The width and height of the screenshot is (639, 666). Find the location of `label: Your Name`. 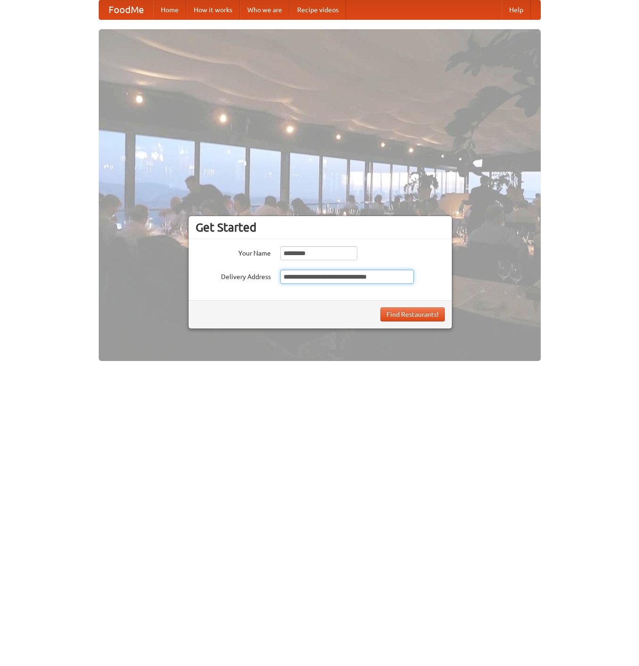

label: Your Name is located at coordinates (233, 252).